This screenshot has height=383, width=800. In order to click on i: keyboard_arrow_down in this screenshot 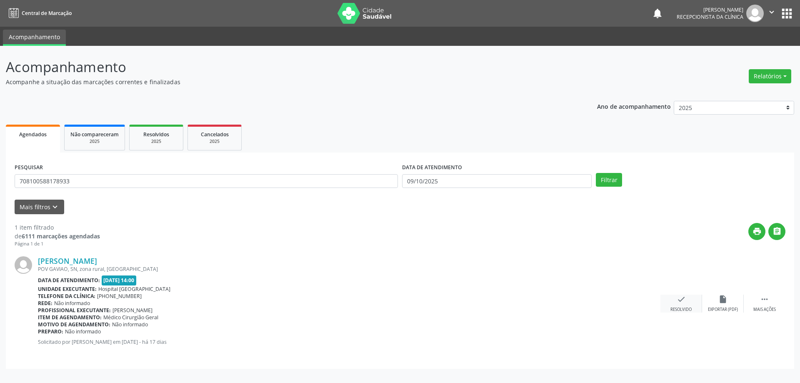, I will do `click(55, 207)`.